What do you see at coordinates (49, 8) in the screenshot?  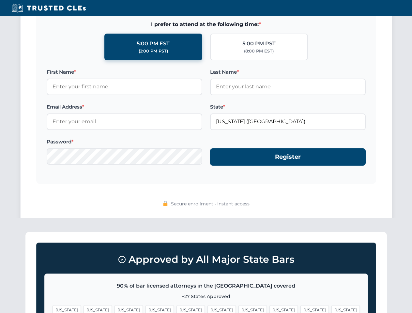 I see `img: Trusted CLEs` at bounding box center [49, 8].